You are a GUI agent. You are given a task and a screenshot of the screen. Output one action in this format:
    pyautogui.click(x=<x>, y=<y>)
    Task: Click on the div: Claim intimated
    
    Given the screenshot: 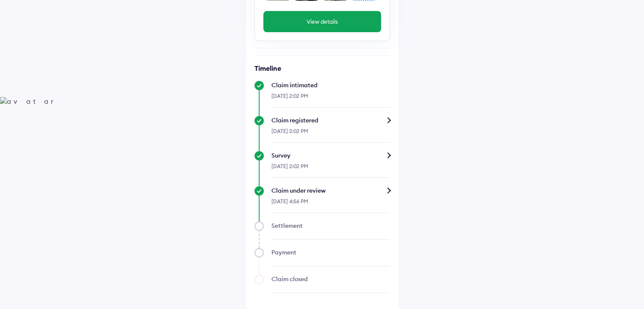 What is the action you would take?
    pyautogui.click(x=331, y=85)
    